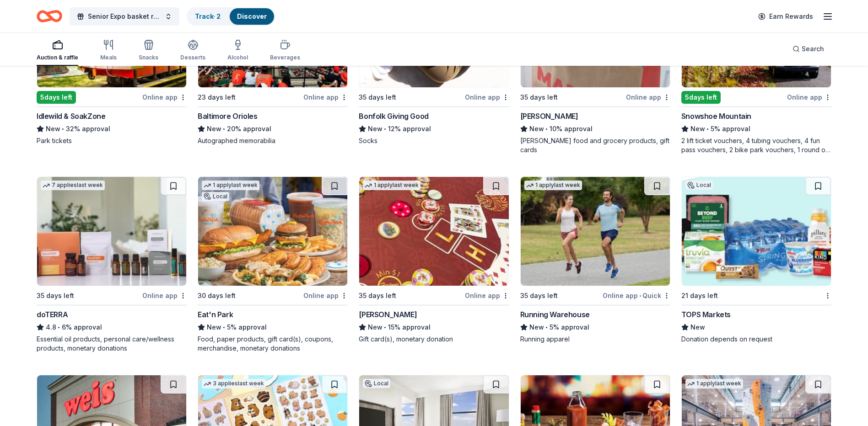 This screenshot has height=426, width=868. I want to click on div: Snacks, so click(148, 58).